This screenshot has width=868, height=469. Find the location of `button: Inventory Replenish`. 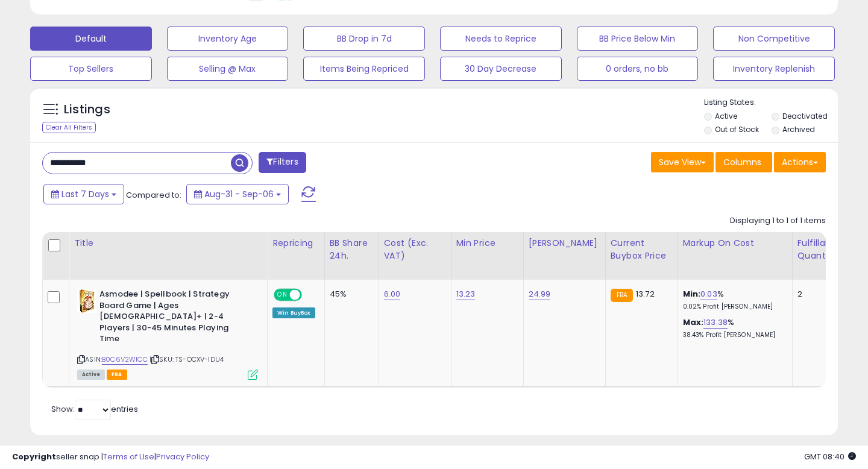

button: Inventory Replenish is located at coordinates (774, 69).